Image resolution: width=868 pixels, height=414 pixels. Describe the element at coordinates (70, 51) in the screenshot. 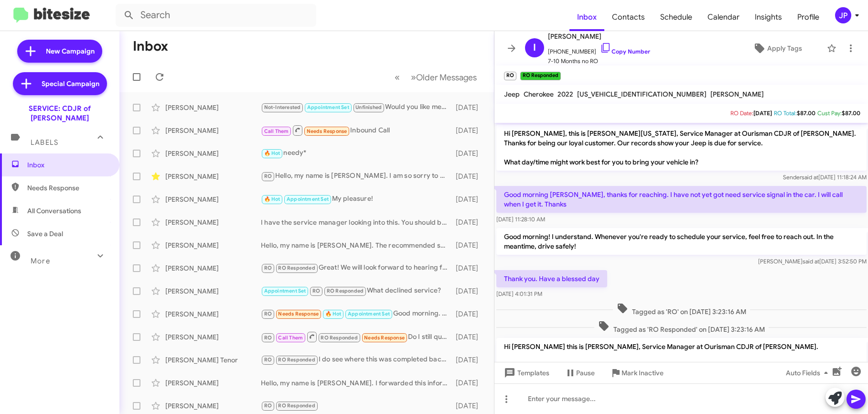

I see `span: New Campaign` at that location.